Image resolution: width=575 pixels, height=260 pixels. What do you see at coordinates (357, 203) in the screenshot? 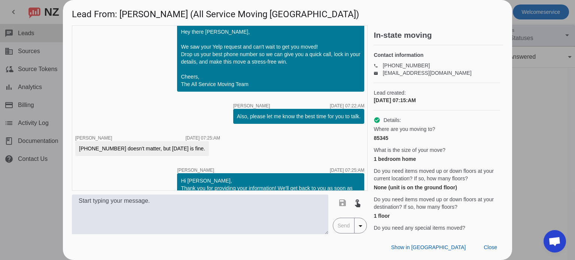
I see `mat-icon: touch_app` at bounding box center [357, 203].